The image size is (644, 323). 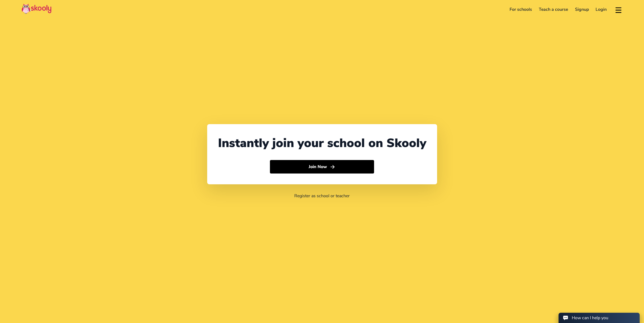 I want to click on a: For schools, so click(x=521, y=9).